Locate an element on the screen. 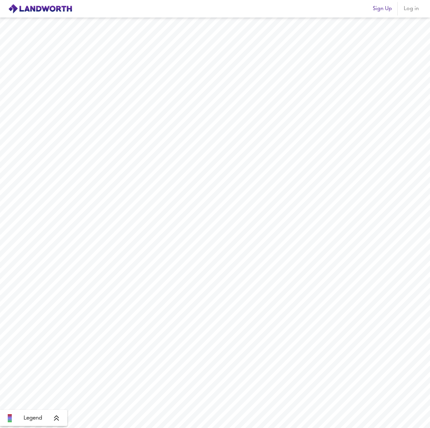 The image size is (430, 428). img: logo is located at coordinates (40, 9).